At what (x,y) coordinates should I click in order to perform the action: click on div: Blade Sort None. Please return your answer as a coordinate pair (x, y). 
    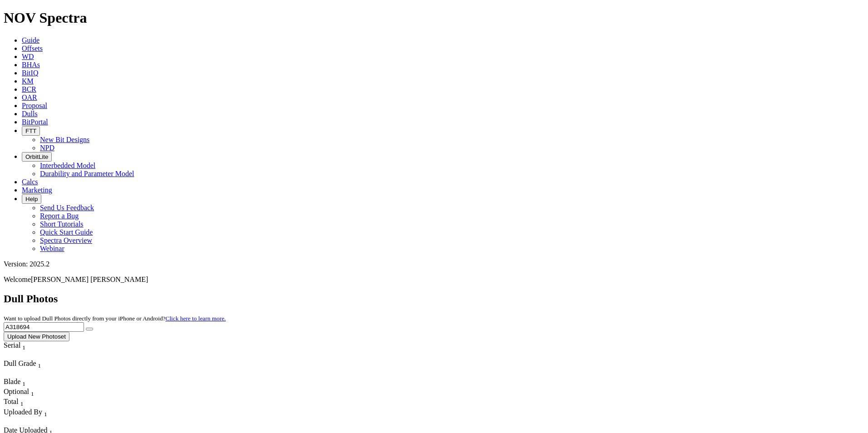
    Looking at the image, I should click on (19, 383).